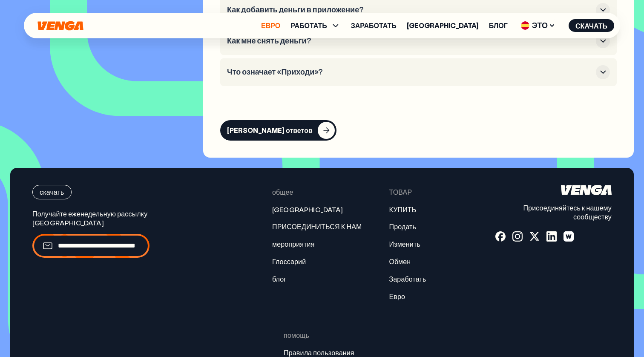  I want to click on a: Продать, so click(402, 227).